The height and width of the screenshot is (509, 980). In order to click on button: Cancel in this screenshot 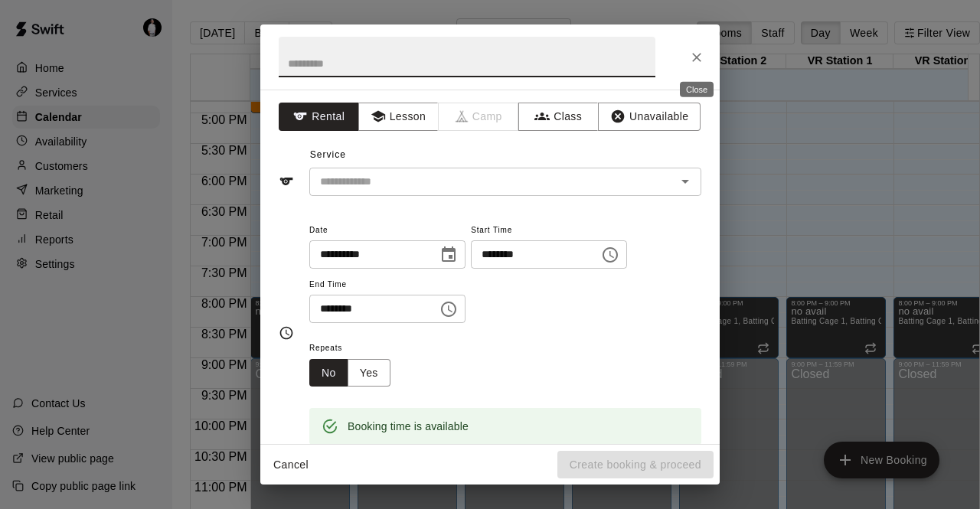, I will do `click(291, 465)`.